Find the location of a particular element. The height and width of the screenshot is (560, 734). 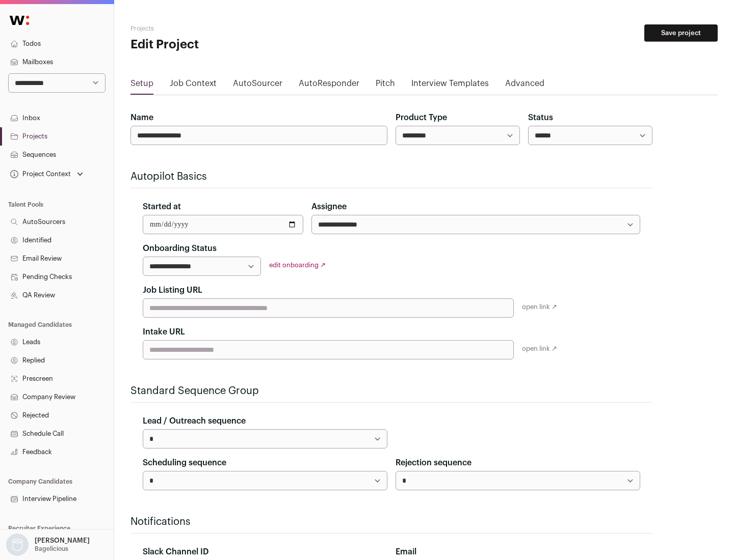

div: Email is located at coordinates (518, 552).